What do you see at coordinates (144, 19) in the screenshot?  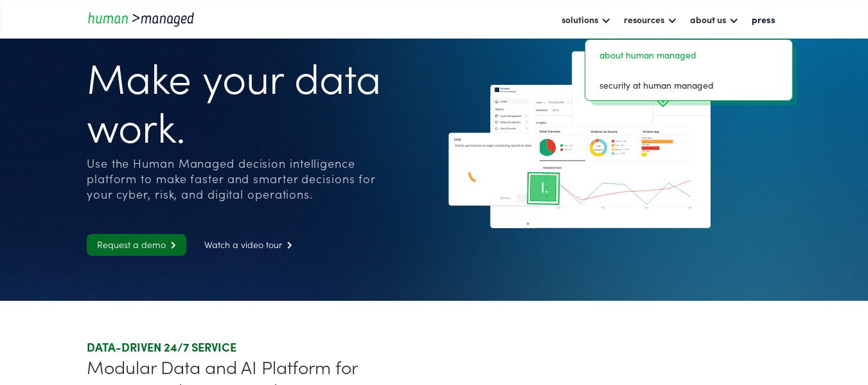 I see `a: home` at bounding box center [144, 19].